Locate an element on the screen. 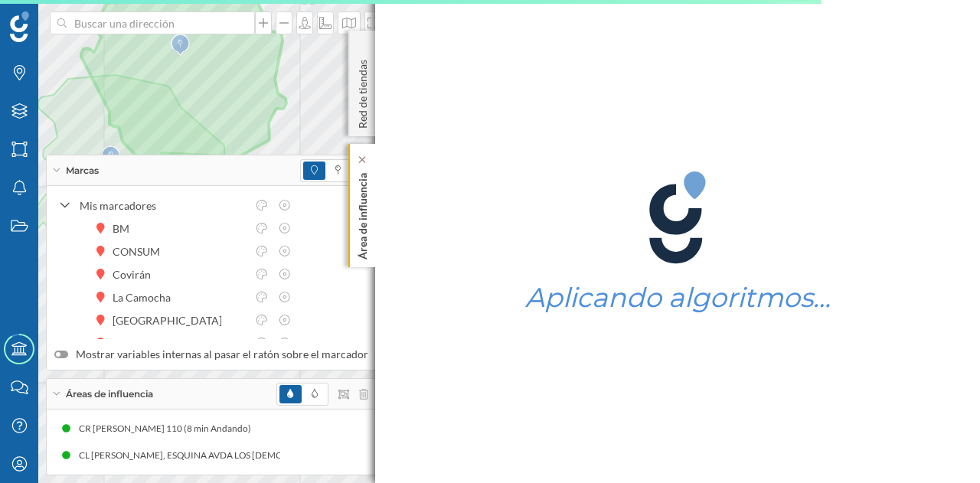  div: CONSUM is located at coordinates (140, 251).